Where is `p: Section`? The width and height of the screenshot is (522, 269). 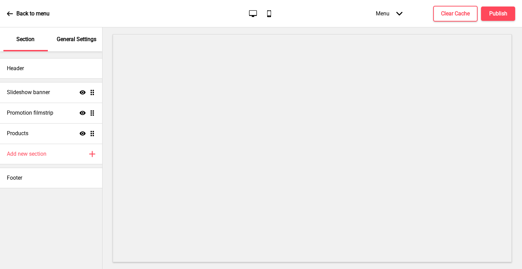
p: Section is located at coordinates (25, 39).